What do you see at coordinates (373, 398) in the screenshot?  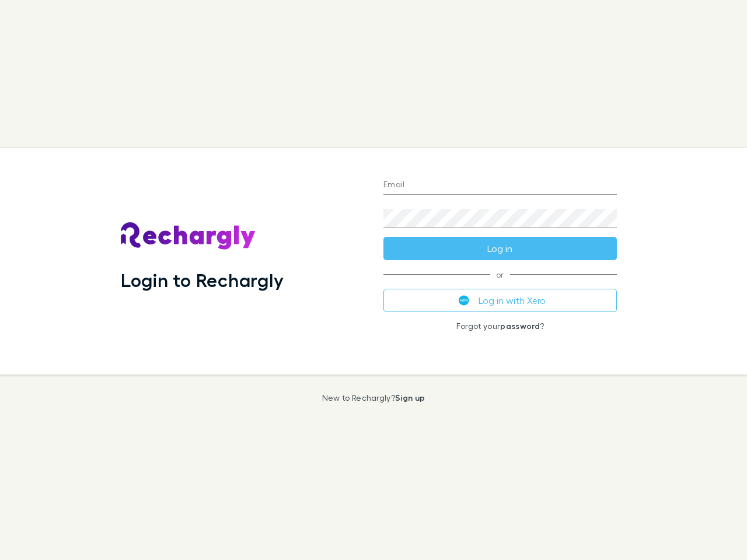 I see `p: New to Rechargly?` at bounding box center [373, 398].